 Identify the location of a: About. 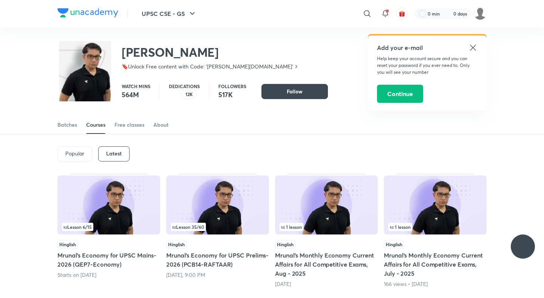
(161, 125).